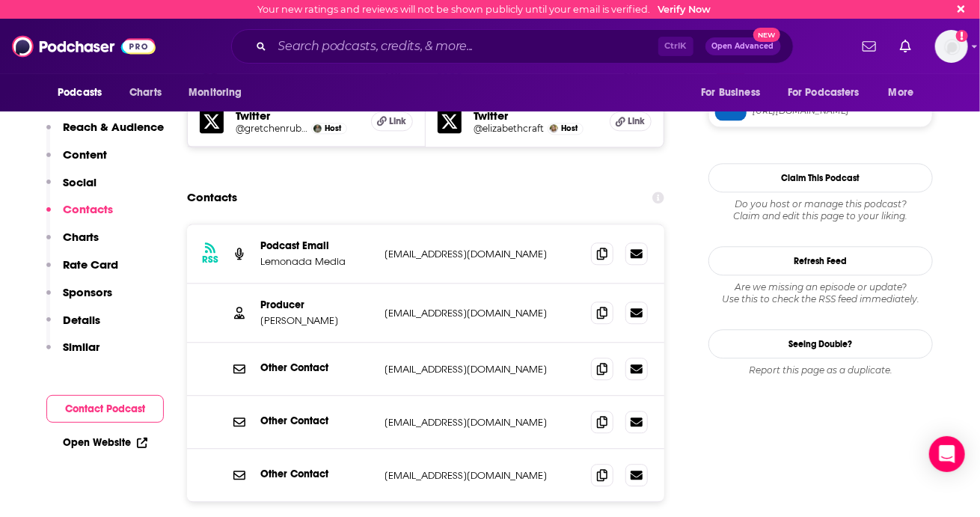 Image resolution: width=980 pixels, height=517 pixels. I want to click on div: Open Intercom Messenger, so click(947, 455).